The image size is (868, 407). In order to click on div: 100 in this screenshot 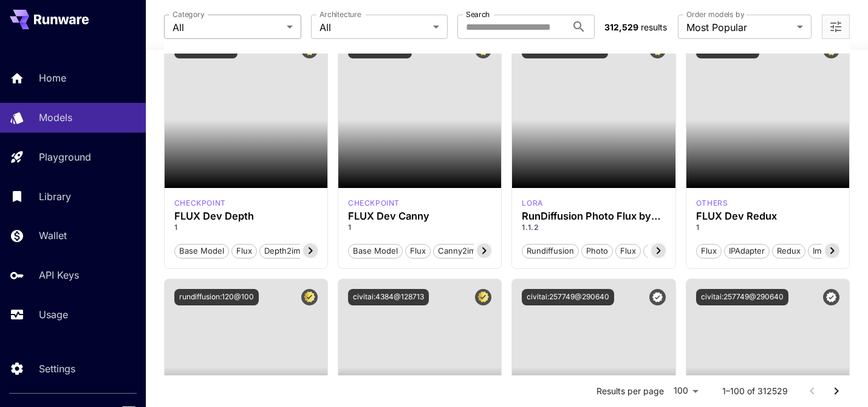, I will do `click(686, 391)`.